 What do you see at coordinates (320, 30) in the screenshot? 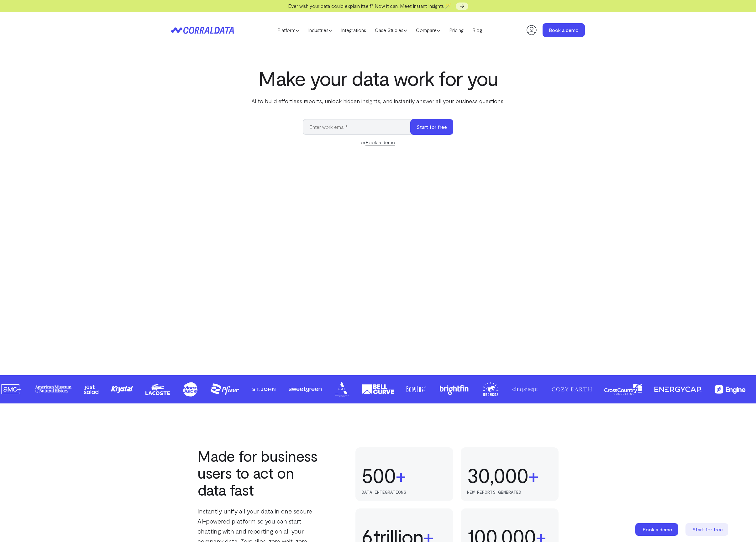
I see `a: Industries` at bounding box center [320, 30].